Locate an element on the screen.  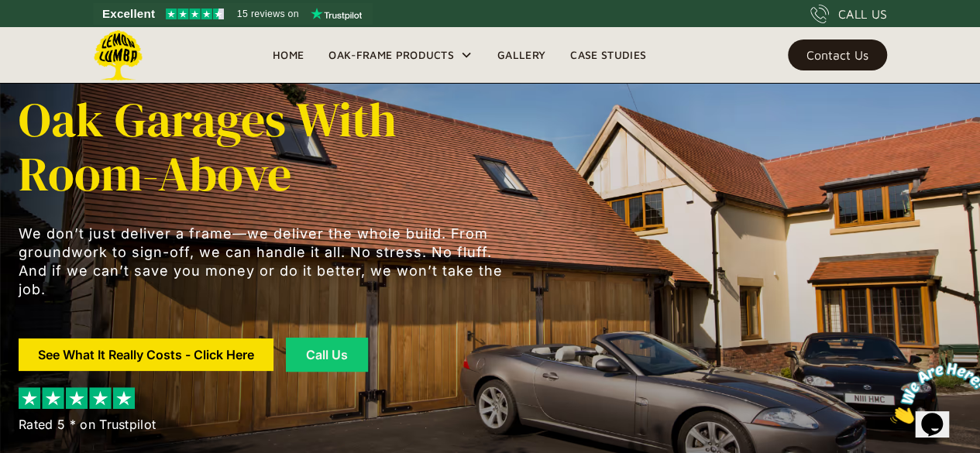
h1: Oak Garages with Room-Above is located at coordinates (267, 148).